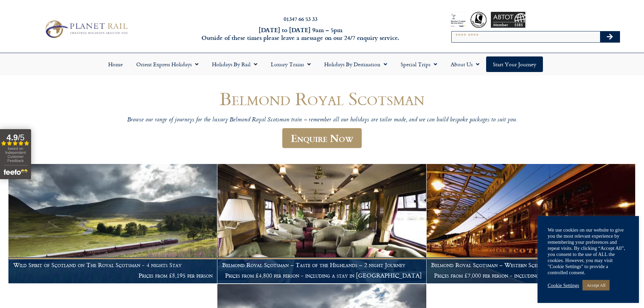 This screenshot has height=308, width=644. Describe the element at coordinates (113, 265) in the screenshot. I see `h1: Wild Spirit of Scotland on The Royal Scotsman - 4 nights Stay` at that location.